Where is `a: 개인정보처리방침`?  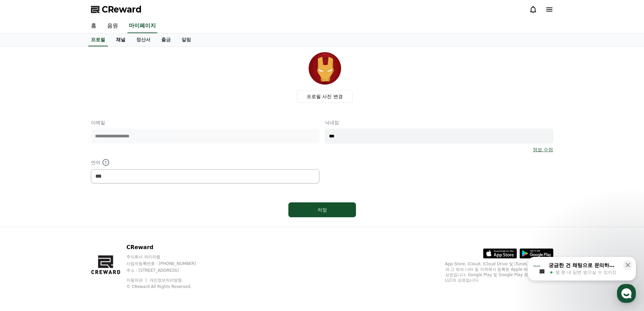
a: 개인정보처리방침 is located at coordinates (166, 280).